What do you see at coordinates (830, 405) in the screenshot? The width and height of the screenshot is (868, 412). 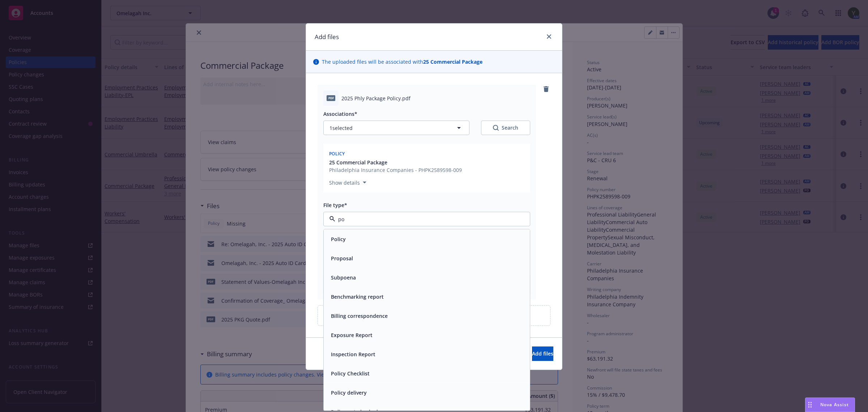 I see `button: Nova Assist` at bounding box center [830, 405].